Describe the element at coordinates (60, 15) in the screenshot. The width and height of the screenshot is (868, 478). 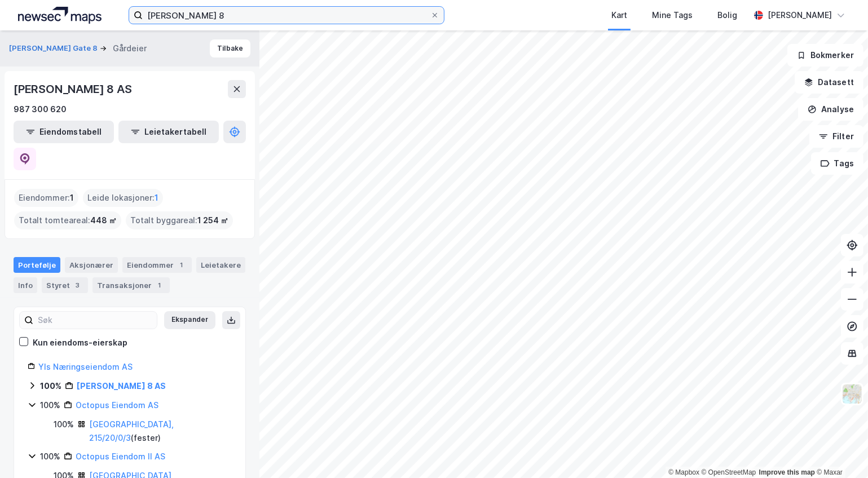
I see `img: logo.a4113a55bc3d86da70a041830d287a7e.svg` at that location.